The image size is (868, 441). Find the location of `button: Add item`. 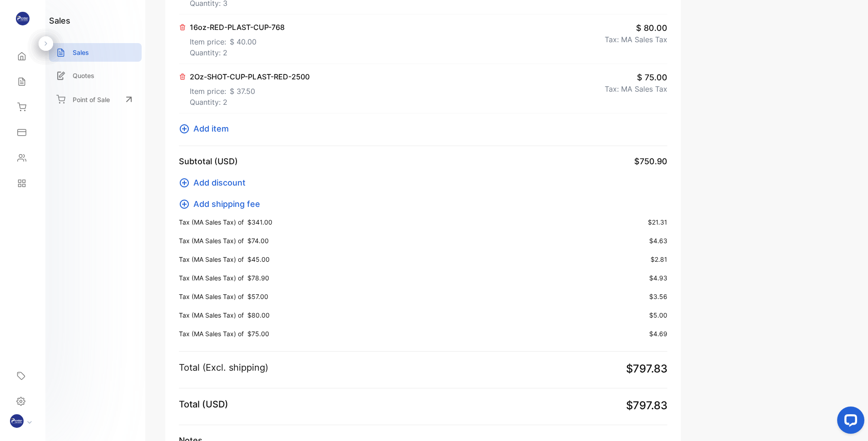

button: Add item is located at coordinates (207, 128).